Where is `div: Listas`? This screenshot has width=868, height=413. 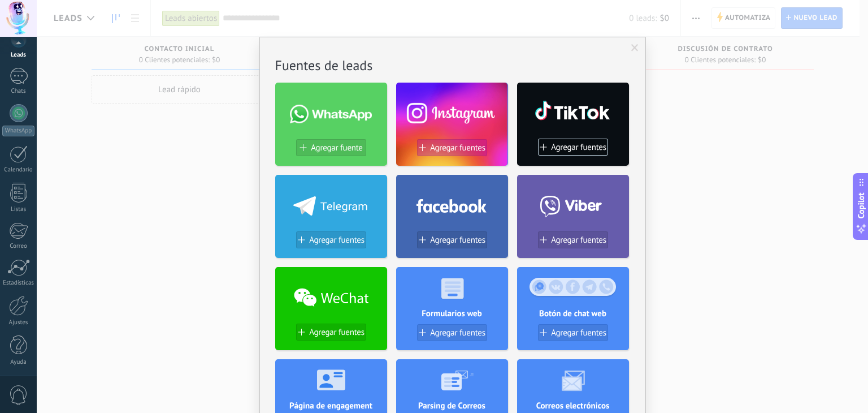 div: Listas is located at coordinates (18, 209).